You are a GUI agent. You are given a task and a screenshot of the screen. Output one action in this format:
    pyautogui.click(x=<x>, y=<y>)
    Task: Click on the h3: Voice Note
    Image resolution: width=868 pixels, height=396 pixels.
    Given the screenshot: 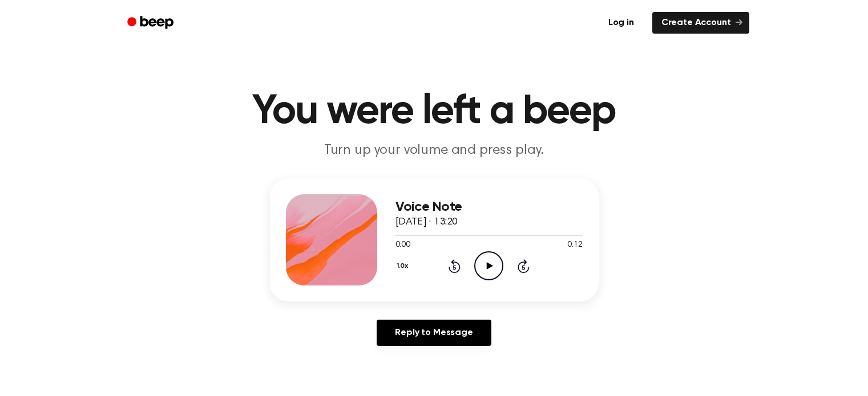 What is the action you would take?
    pyautogui.click(x=489, y=207)
    